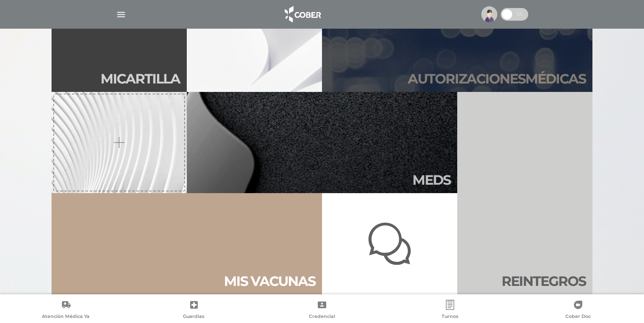  Describe the element at coordinates (431, 180) in the screenshot. I see `h2: Meds` at that location.